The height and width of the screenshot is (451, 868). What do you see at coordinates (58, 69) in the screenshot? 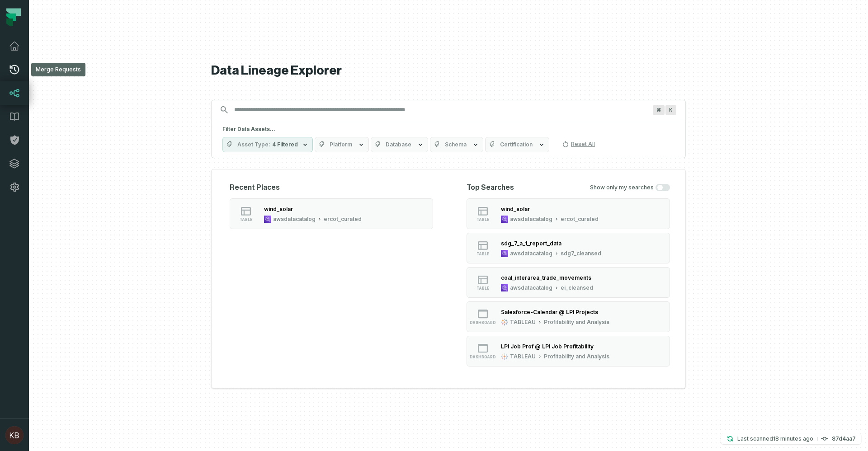
I see `div: Merge Requests` at bounding box center [58, 69].